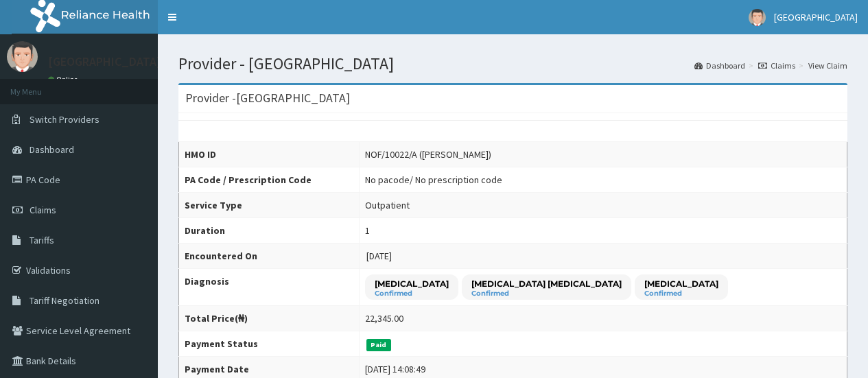  What do you see at coordinates (65, 80) in the screenshot?
I see `a: Online` at bounding box center [65, 80].